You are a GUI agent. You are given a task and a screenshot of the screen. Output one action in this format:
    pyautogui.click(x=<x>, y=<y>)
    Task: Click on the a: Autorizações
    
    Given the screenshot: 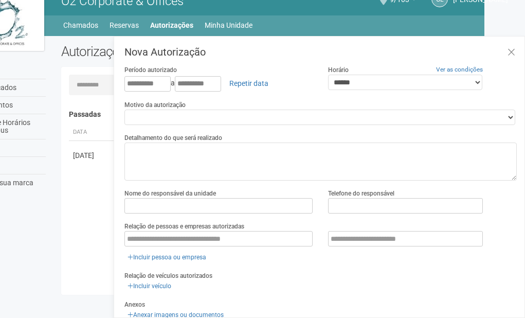 What is the action you would take?
    pyautogui.click(x=172, y=25)
    